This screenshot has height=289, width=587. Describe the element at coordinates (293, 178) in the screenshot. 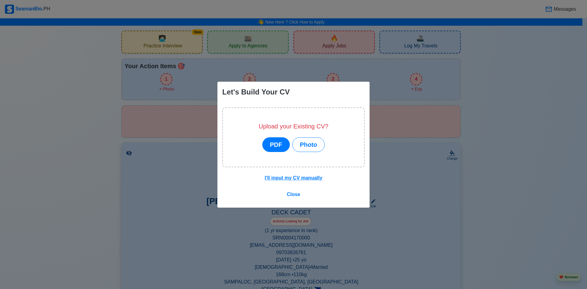

I see `button: I'll input my CV manually` at that location.